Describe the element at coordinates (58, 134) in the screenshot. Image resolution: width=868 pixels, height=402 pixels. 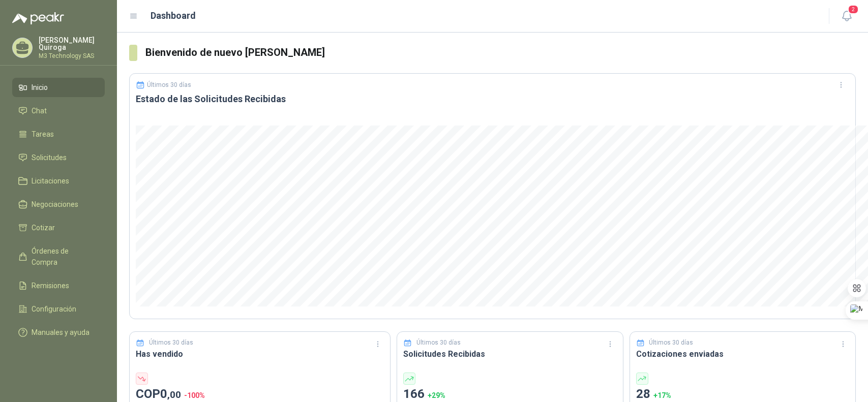
I see `a: Tareas` at that location.